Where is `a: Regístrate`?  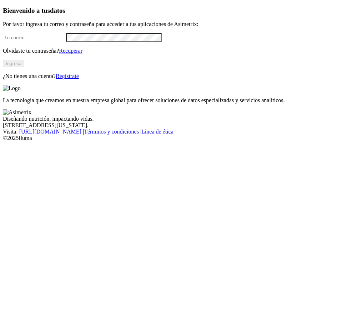
a: Regístrate is located at coordinates (67, 76).